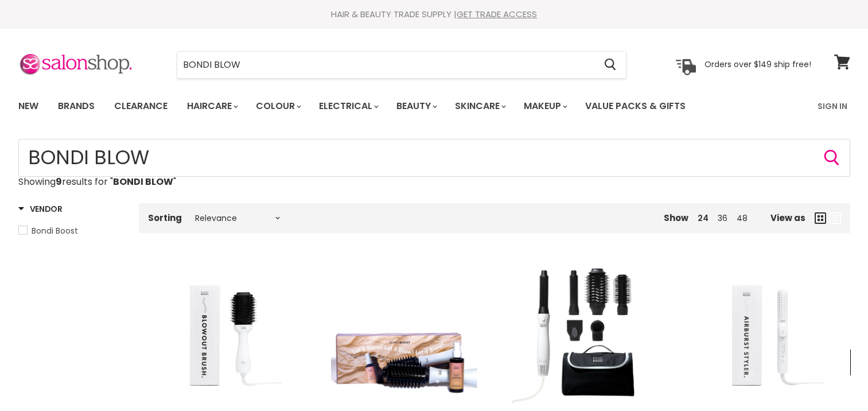 This screenshot has height=411, width=868. I want to click on a: Bondi Boost Let it Blow Blowout Brush Holiday Kit, so click(404, 333).